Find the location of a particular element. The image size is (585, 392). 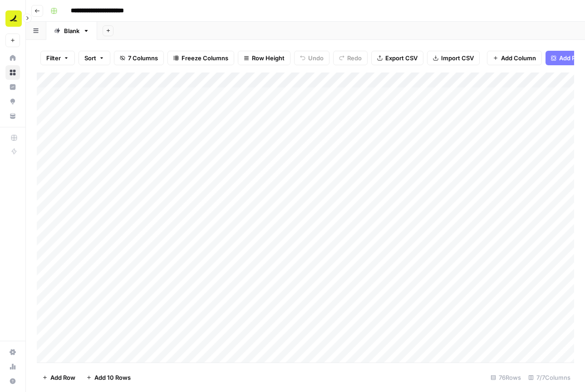

span: Export CSV is located at coordinates (401, 58).